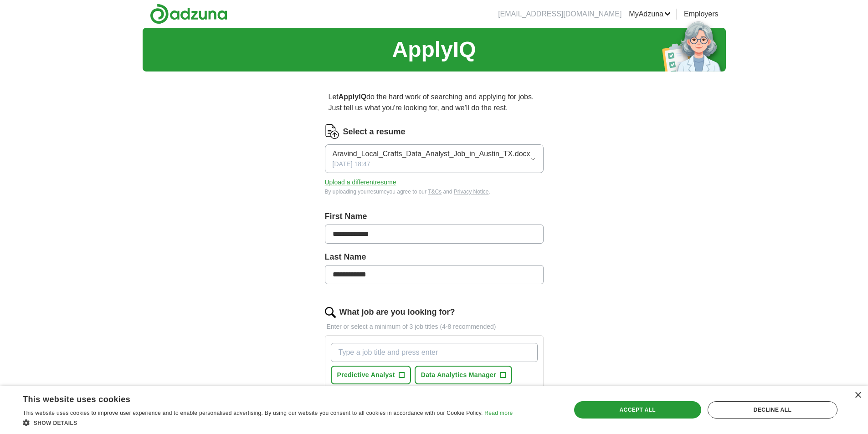  What do you see at coordinates (649, 14) in the screenshot?
I see `a: MyAdzuna` at bounding box center [649, 14].